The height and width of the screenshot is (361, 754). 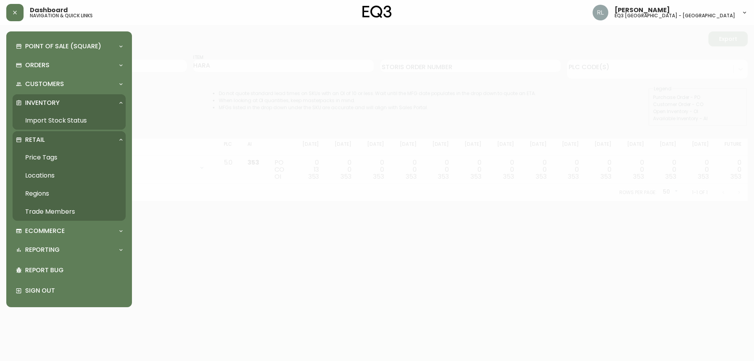 I want to click on p: Sign Out, so click(x=74, y=291).